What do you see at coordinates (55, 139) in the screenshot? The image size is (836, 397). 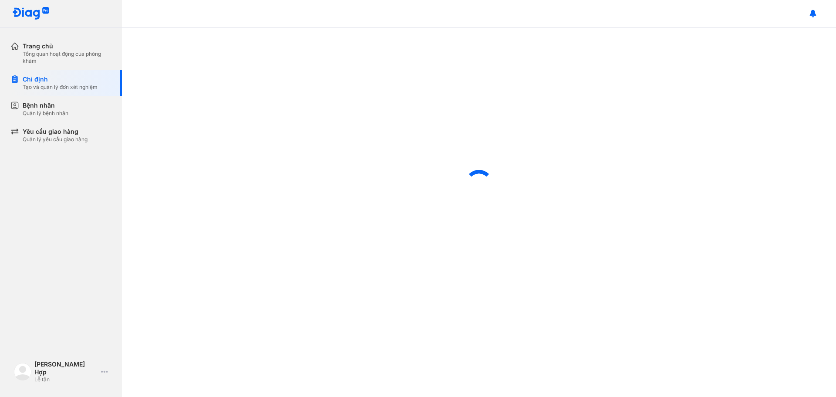 I see `div: Quản lý yêu cầu giao hàng` at bounding box center [55, 139].